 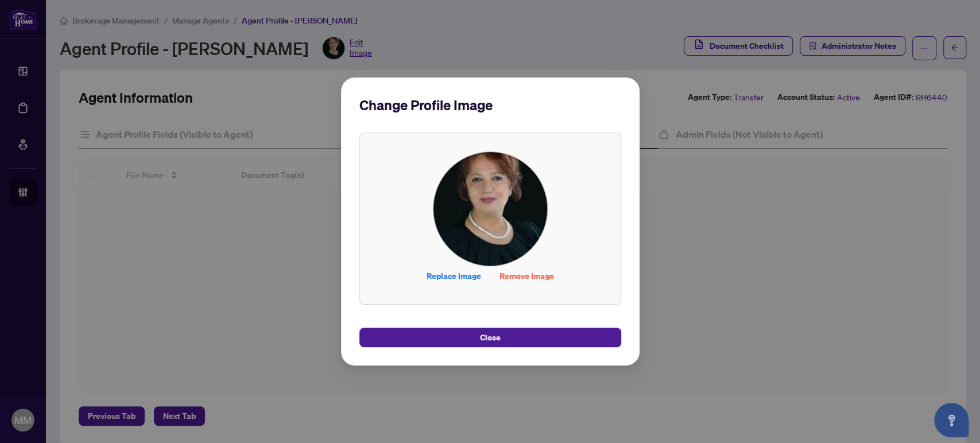 What do you see at coordinates (490, 337) in the screenshot?
I see `span: Close` at bounding box center [490, 337].